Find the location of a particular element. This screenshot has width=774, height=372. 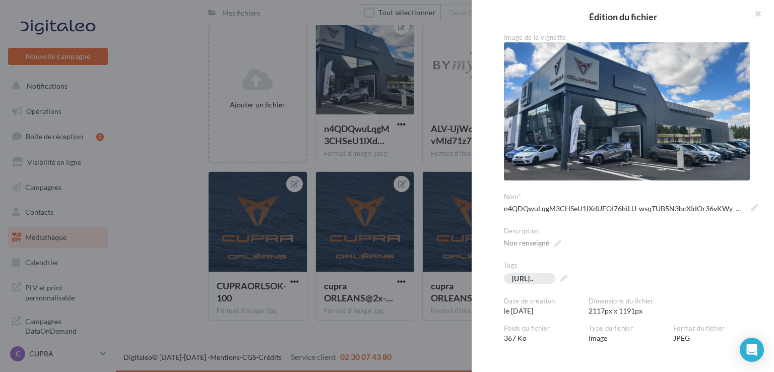

div: JPEG is located at coordinates (715, 333).